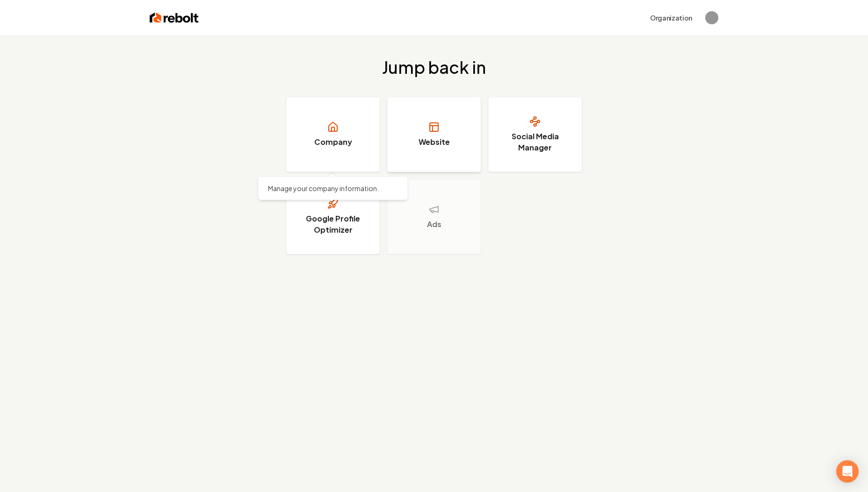 This screenshot has height=492, width=868. Describe the element at coordinates (434, 135) in the screenshot. I see `a: Website` at that location.